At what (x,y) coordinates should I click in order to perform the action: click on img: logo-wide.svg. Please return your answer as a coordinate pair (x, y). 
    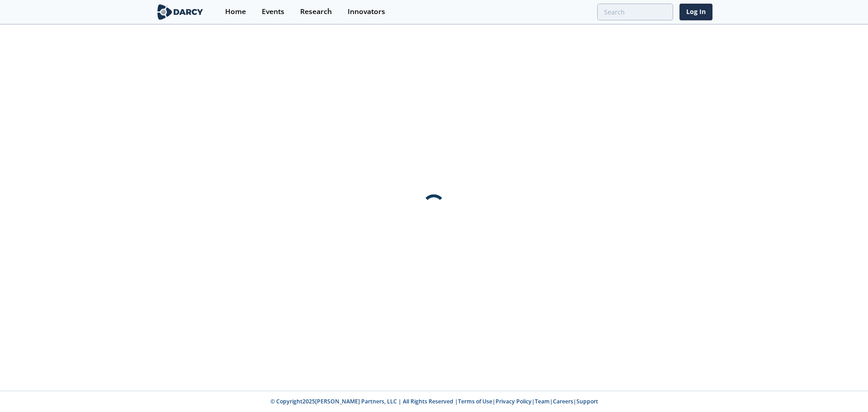
    Looking at the image, I should click on (180, 12).